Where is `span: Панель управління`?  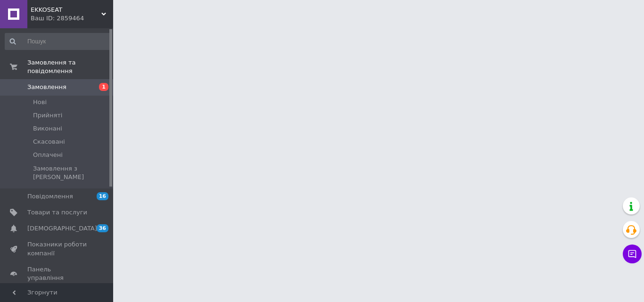
span: Панель управління is located at coordinates (57, 274).